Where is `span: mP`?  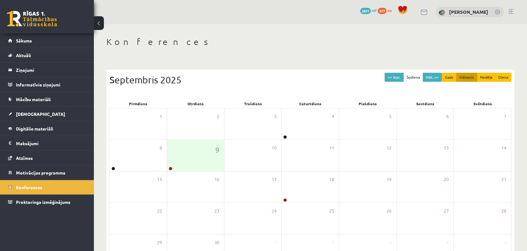 span: mP is located at coordinates (374, 10).